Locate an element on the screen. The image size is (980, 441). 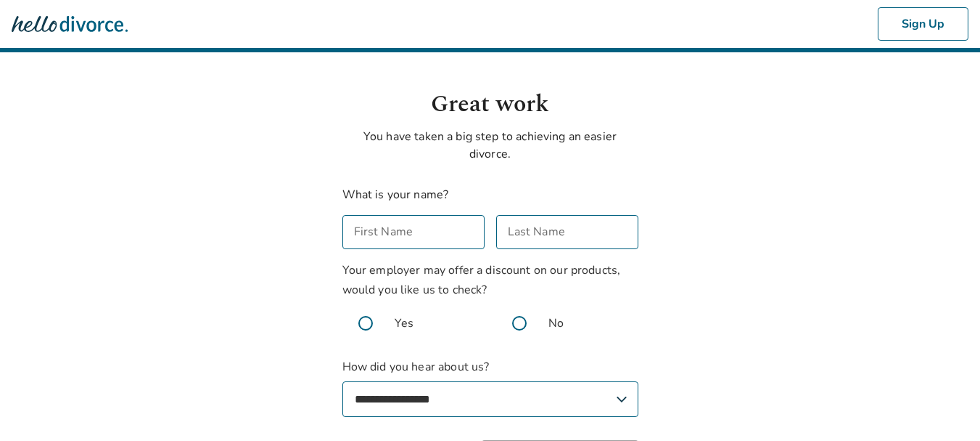
span: Your employer may offer a discount on our products, would you like us to check? is located at coordinates (482, 280).